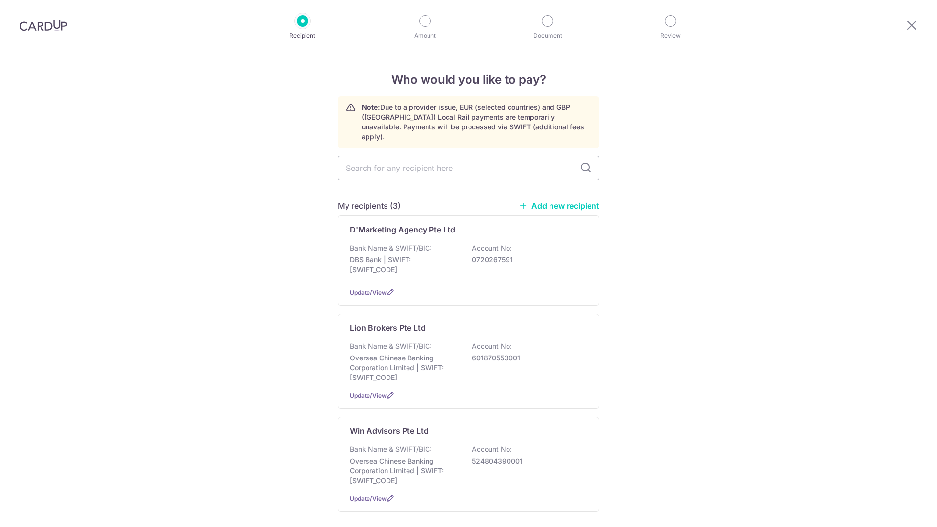  I want to click on p: 601870553001, so click(527, 358).